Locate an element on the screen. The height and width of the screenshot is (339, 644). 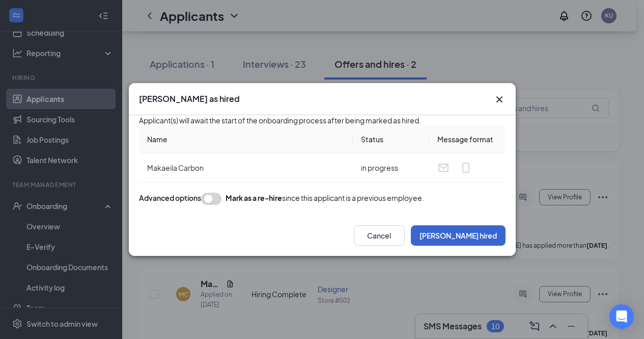
b: Mark as a re-hire is located at coordinates (254, 198).